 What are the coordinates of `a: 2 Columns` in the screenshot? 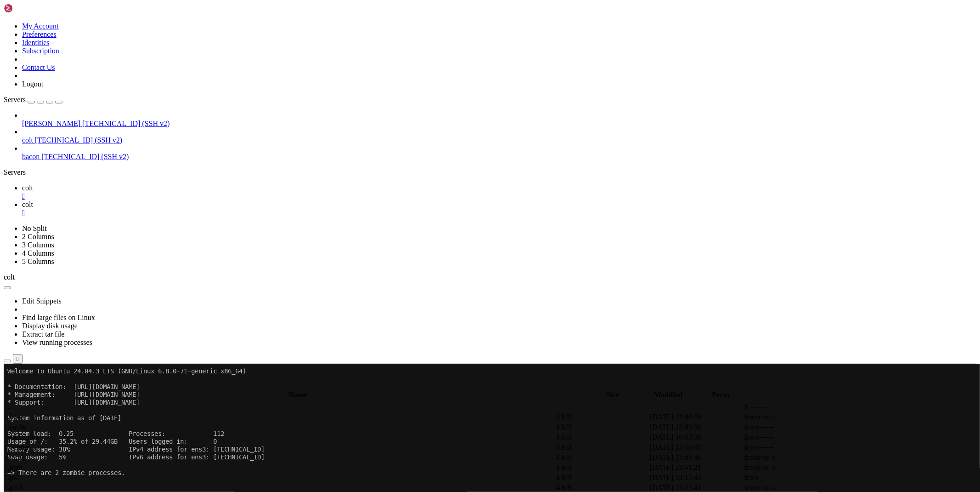 It's located at (38, 236).